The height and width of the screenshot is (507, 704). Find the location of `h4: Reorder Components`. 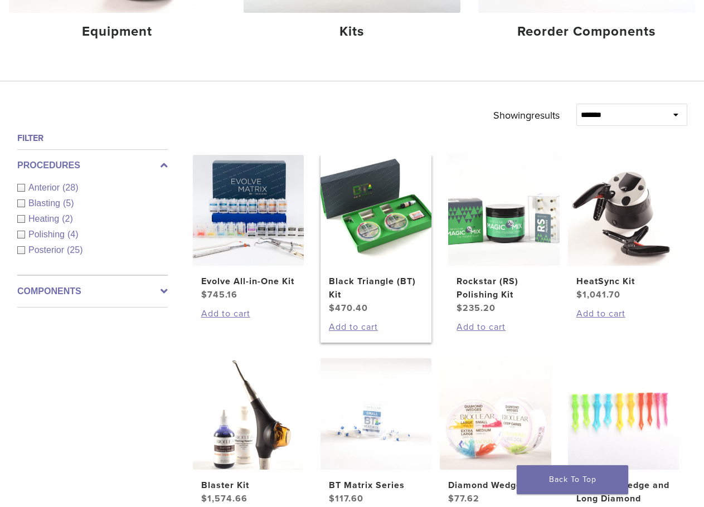

h4: Reorder Components is located at coordinates (587, 32).